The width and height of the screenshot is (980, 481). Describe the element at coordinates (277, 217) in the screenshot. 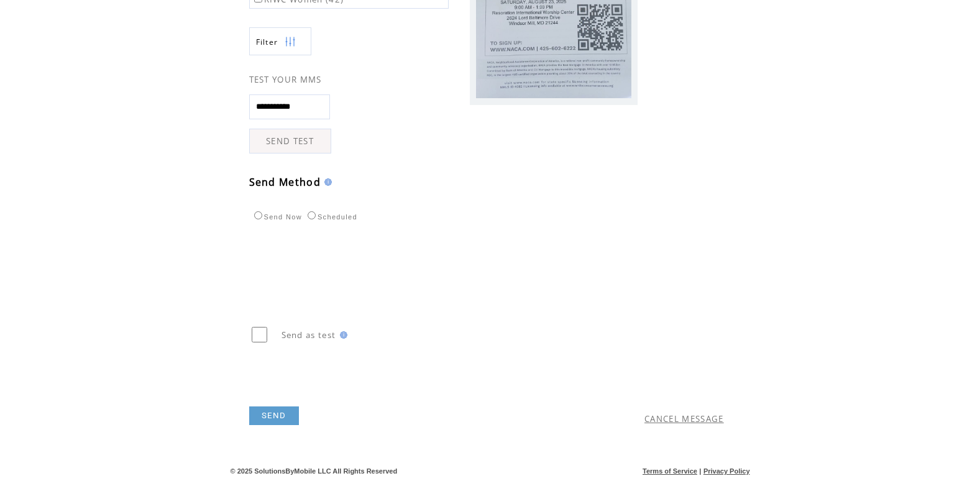

I see `label: Send Now` at that location.